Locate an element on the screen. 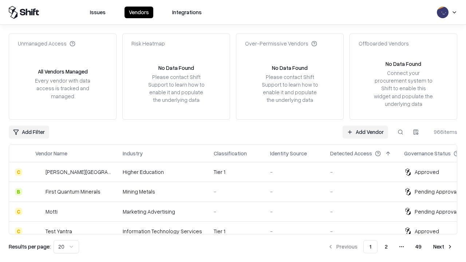 Image resolution: width=466 pixels, height=262 pixels. div: Governance Status is located at coordinates (427, 153).